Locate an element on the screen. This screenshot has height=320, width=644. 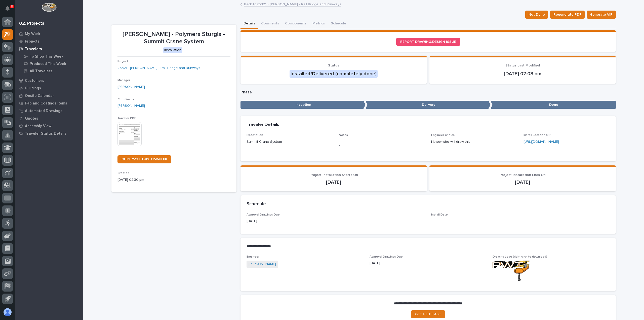
a: My Work is located at coordinates (49, 34).